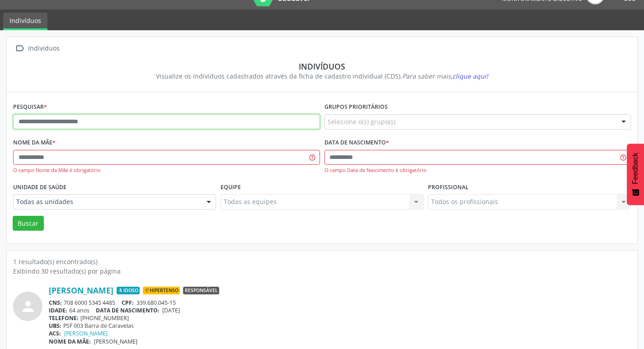  What do you see at coordinates (340, 325) in the screenshot?
I see `div: PSF 003 Barra de Caravelas` at bounding box center [340, 325].